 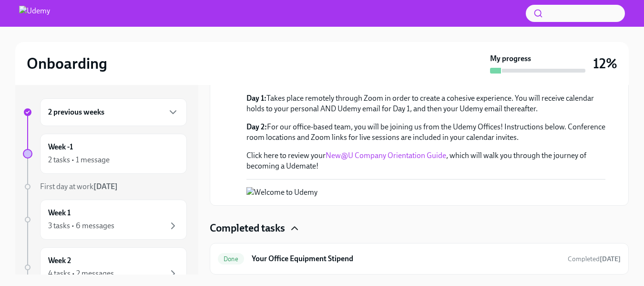 What do you see at coordinates (231, 259) in the screenshot?
I see `span: Done` at bounding box center [231, 259].